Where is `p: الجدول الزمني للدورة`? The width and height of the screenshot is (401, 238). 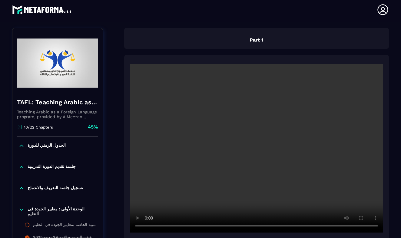 p: الجدول الزمني للدورة is located at coordinates (47, 146).